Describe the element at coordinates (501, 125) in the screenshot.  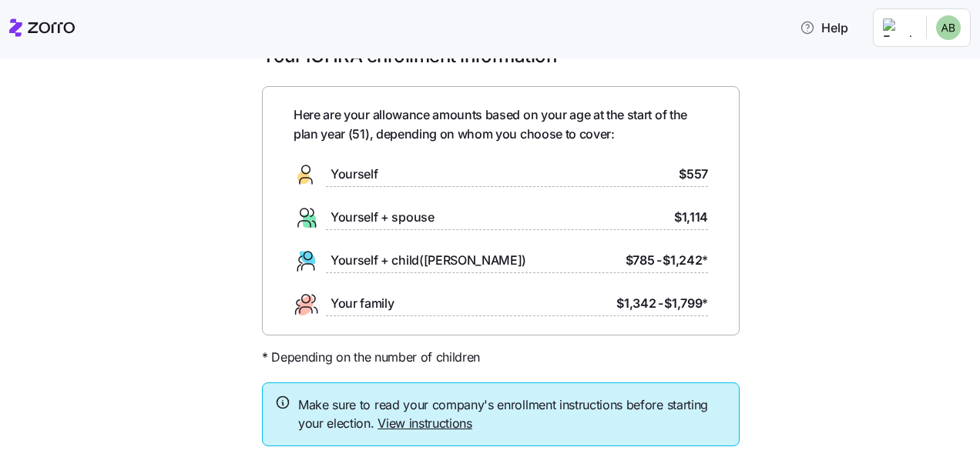
I see `span: Here are your allowance amounts based on your age at the start of the plan year ( 51 ), depending...` at that location.